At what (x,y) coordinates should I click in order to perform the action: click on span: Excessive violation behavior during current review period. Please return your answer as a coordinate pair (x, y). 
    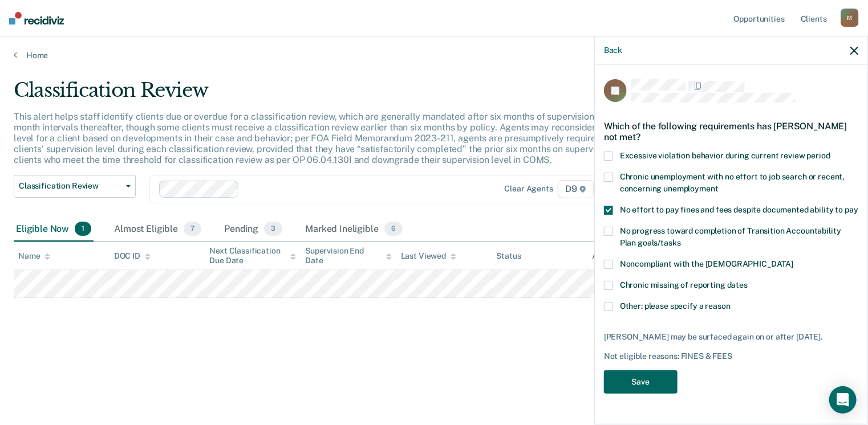
    Looking at the image, I should click on (725, 155).